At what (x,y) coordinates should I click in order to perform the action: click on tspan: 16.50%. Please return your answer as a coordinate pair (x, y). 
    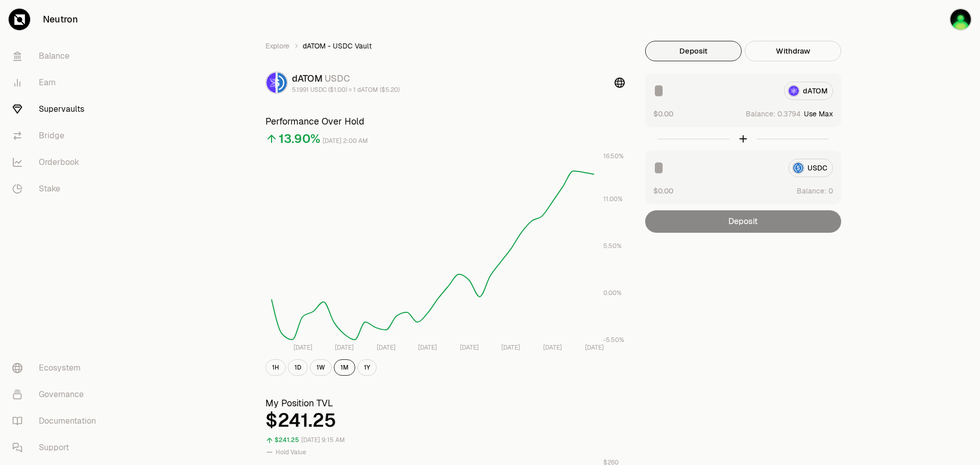
    Looking at the image, I should click on (614, 156).